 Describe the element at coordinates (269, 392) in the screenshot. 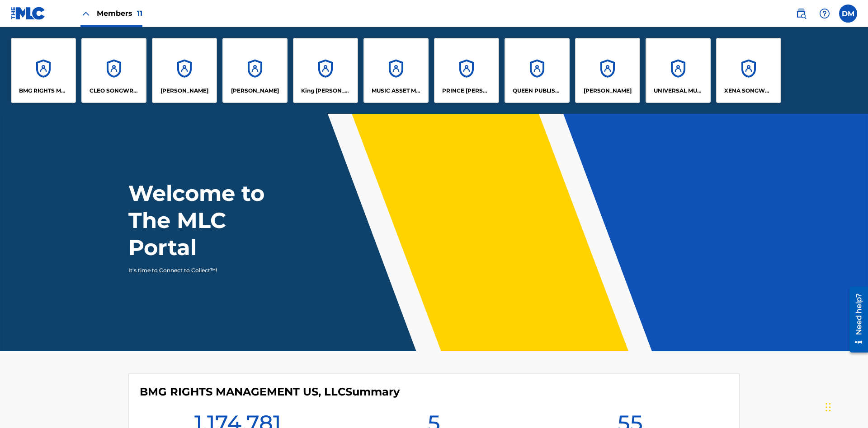

I see `h4: BMG RIGHTS MANAGEMENT US, LLC` at that location.